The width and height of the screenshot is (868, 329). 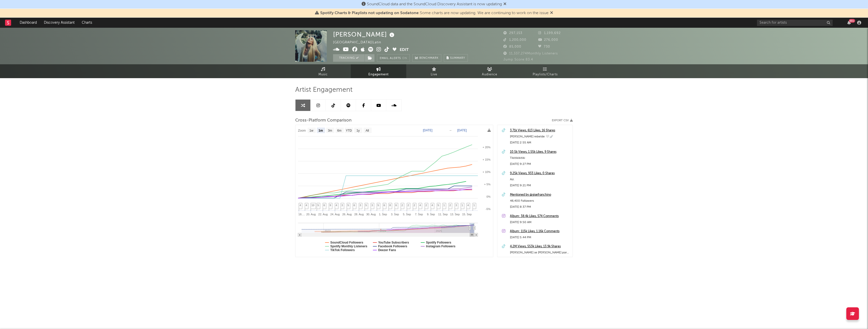 What do you see at coordinates (488, 209) in the screenshot?
I see `text: -5%` at bounding box center [488, 209].